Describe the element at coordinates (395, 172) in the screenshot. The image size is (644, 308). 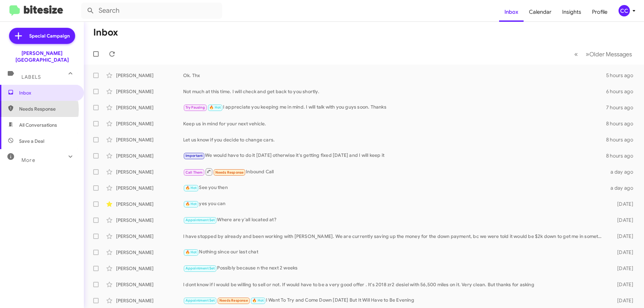
I see `div: Inbound Call` at that location.